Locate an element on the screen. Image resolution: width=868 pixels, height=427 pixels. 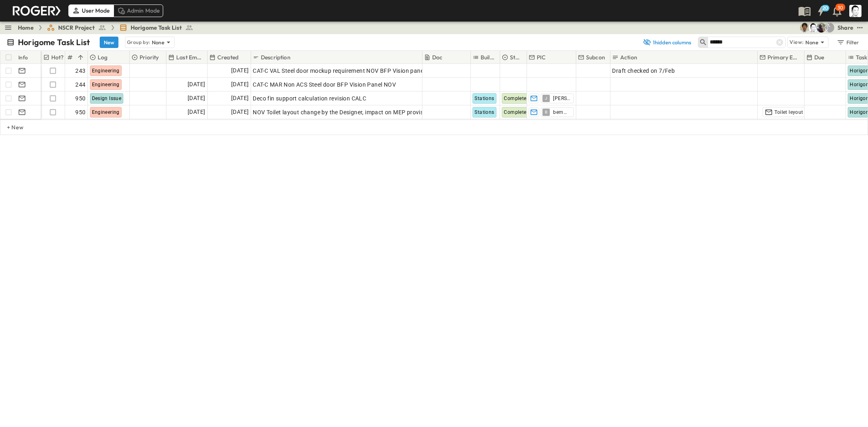
p: Action is located at coordinates (628, 57).